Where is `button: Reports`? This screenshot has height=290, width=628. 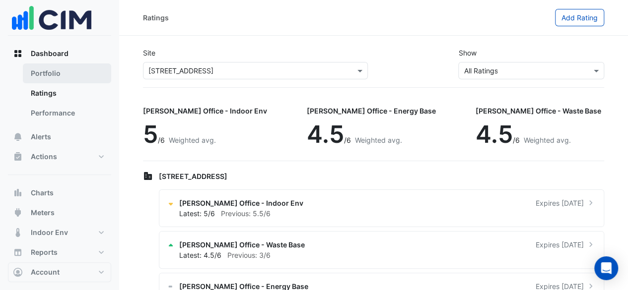 button: Reports is located at coordinates (60, 253).